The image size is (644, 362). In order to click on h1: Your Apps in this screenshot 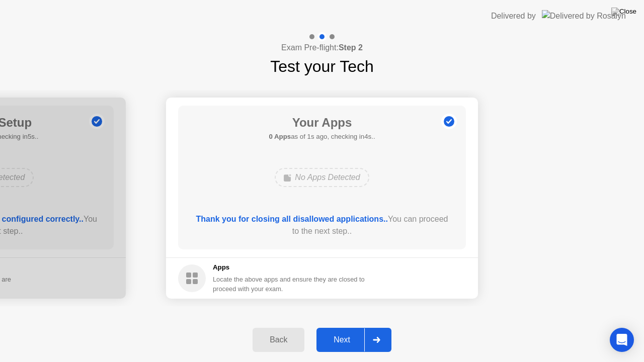, I will do `click(322, 123)`.